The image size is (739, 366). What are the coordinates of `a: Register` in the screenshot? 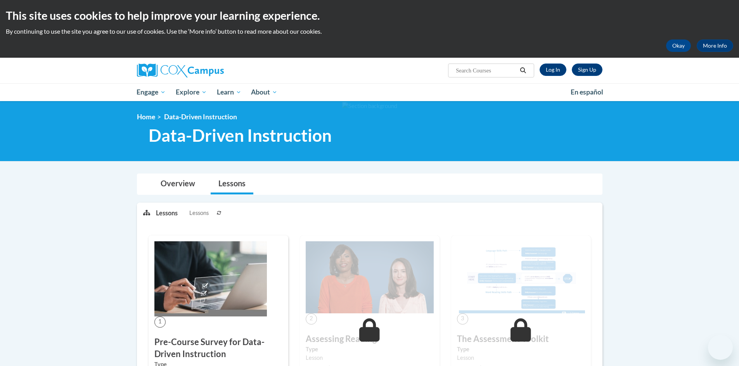 It's located at (587, 70).